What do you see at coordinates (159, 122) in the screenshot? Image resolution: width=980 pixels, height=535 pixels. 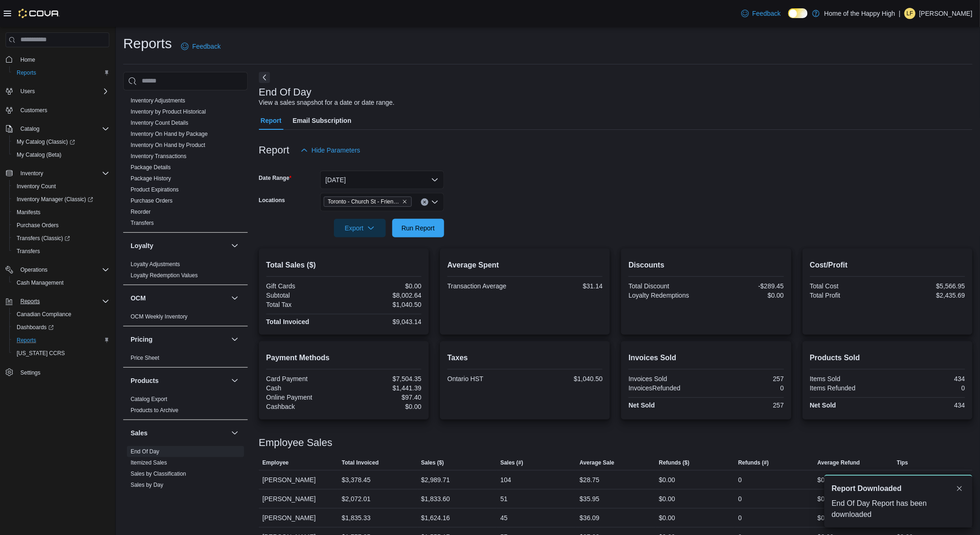 I see `span: Inventory Count Details` at bounding box center [159, 122].